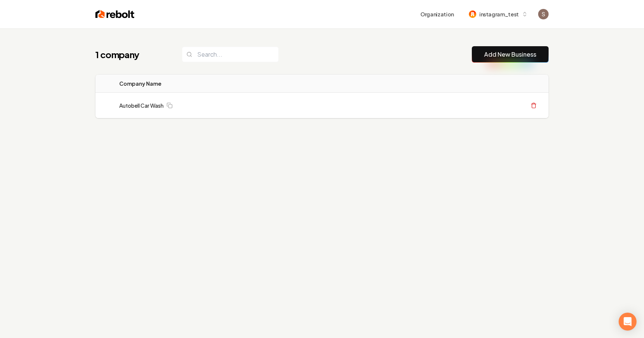 The width and height of the screenshot is (644, 338). What do you see at coordinates (627, 321) in the screenshot?
I see `div: Open Intercom Messenger` at bounding box center [627, 321].